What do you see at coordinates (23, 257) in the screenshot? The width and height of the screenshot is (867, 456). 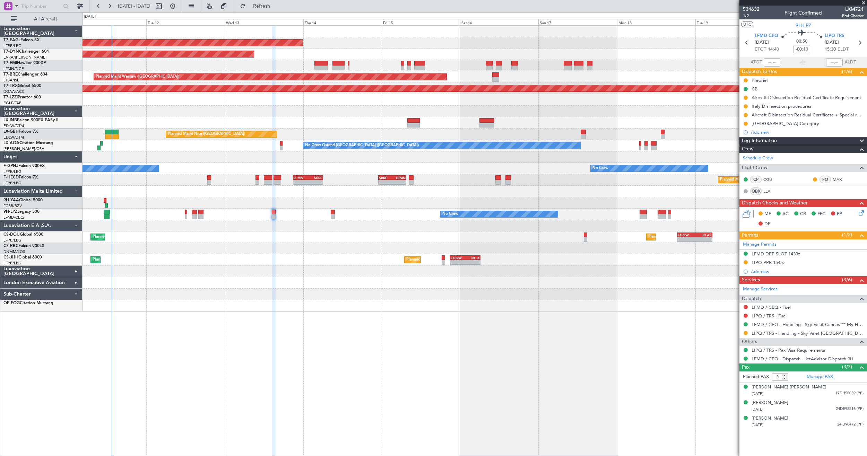 I see `a: CS-JHHGlobal 6000` at bounding box center [23, 257].